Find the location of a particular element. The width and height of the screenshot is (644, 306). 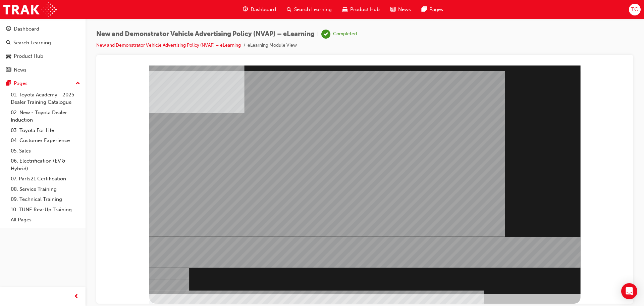

img: Trak is located at coordinates (30, 9).